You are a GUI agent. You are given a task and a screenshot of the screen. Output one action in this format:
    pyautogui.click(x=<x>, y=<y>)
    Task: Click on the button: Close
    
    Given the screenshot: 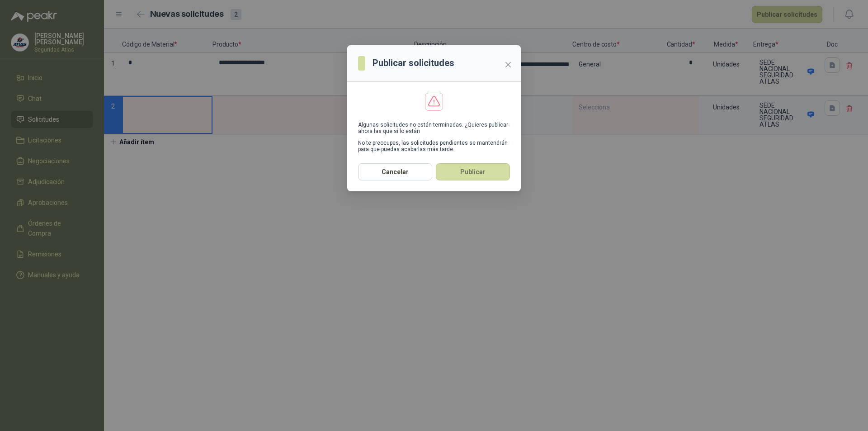 What is the action you would take?
    pyautogui.click(x=509, y=65)
    